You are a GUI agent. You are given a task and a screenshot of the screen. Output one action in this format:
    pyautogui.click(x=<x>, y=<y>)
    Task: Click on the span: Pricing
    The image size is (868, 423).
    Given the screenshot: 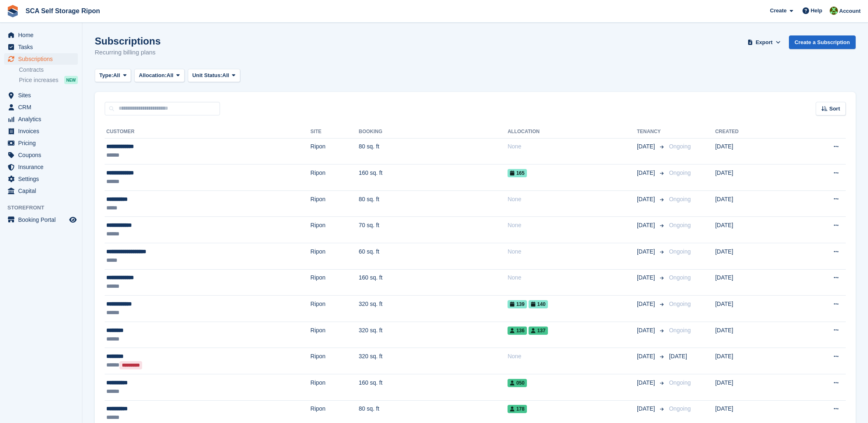 What is the action you would take?
    pyautogui.click(x=43, y=142)
    